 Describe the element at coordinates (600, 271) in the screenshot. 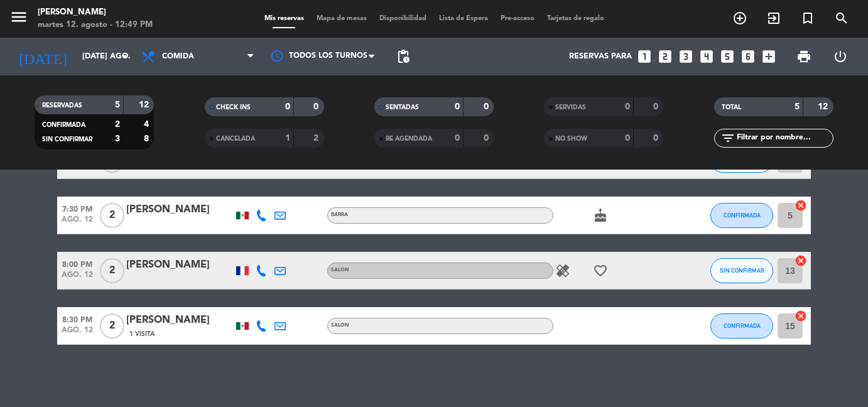

I see `i: favorite_border` at that location.